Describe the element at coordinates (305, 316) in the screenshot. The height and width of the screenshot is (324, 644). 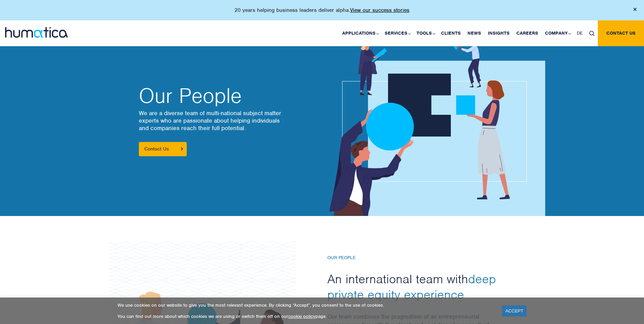
I see `p: You can find out more about which cookies we are using or switch them off on our page.` at that location.